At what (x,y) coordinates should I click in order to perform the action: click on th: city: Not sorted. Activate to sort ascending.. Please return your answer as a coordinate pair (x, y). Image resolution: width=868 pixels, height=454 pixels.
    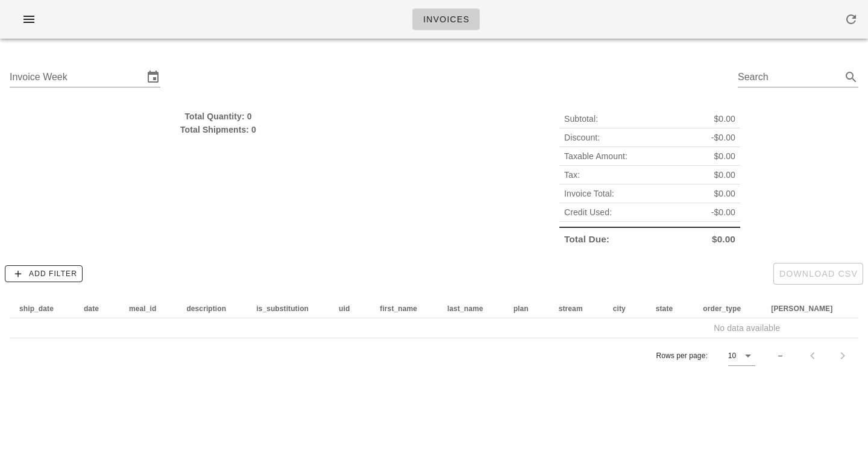
    Looking at the image, I should click on (624, 309).